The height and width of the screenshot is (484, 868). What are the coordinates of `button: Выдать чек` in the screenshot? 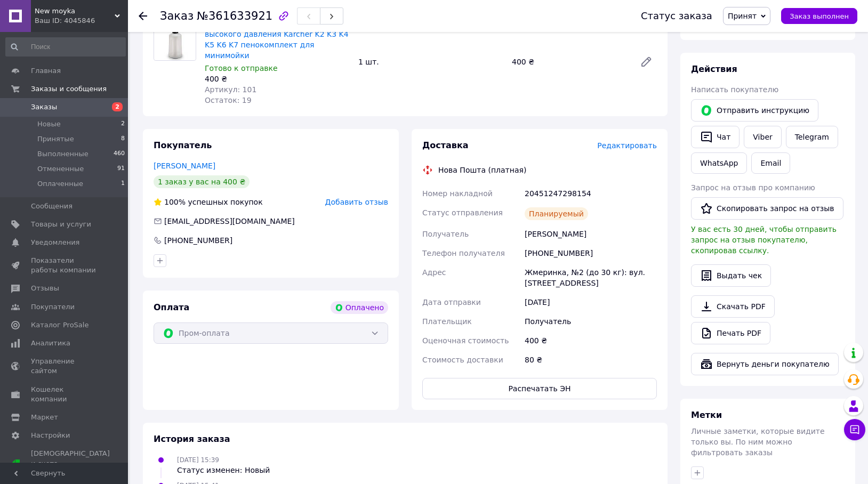 It's located at (731, 275).